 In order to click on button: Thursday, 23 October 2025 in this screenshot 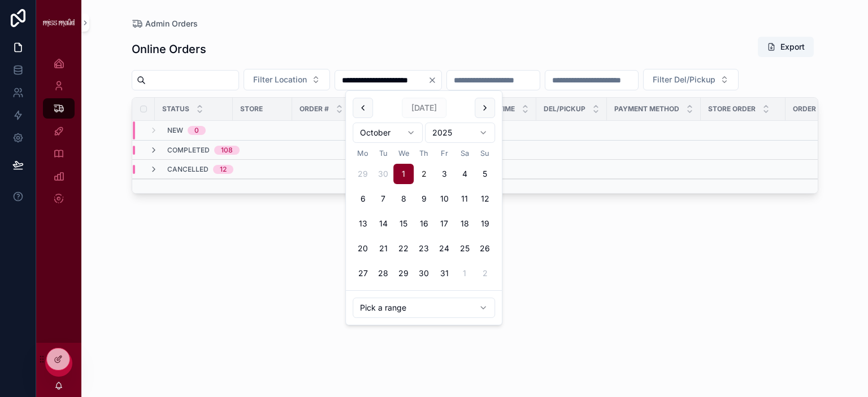, I will do `click(424, 249)`.